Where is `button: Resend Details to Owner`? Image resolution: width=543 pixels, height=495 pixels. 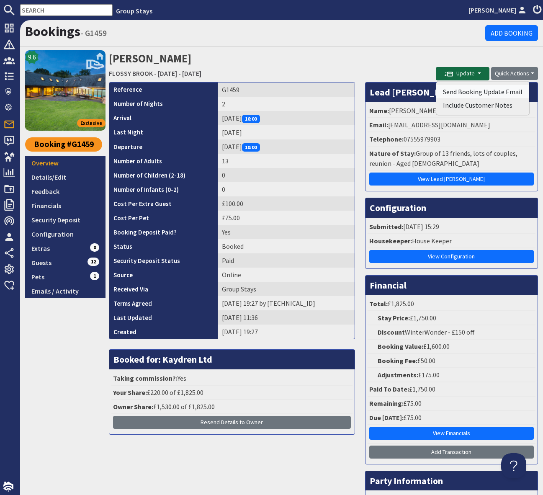
button: Resend Details to Owner is located at coordinates (232, 422).